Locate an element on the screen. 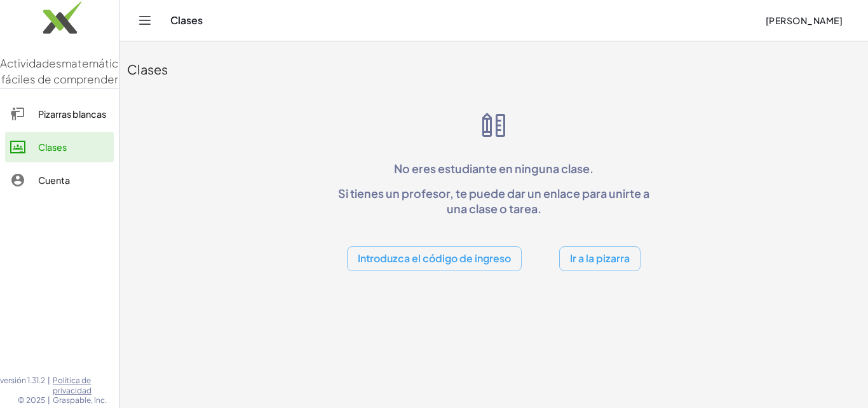  font: © 2025 is located at coordinates (31, 399).